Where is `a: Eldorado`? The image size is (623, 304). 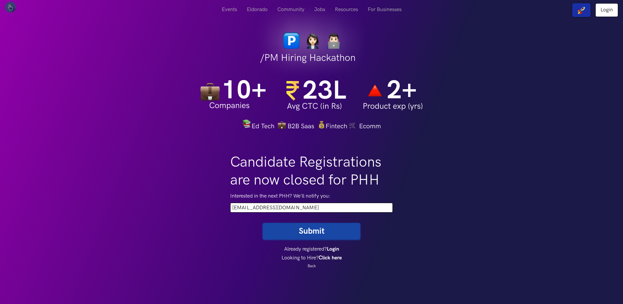
a: Eldorado is located at coordinates (257, 9).